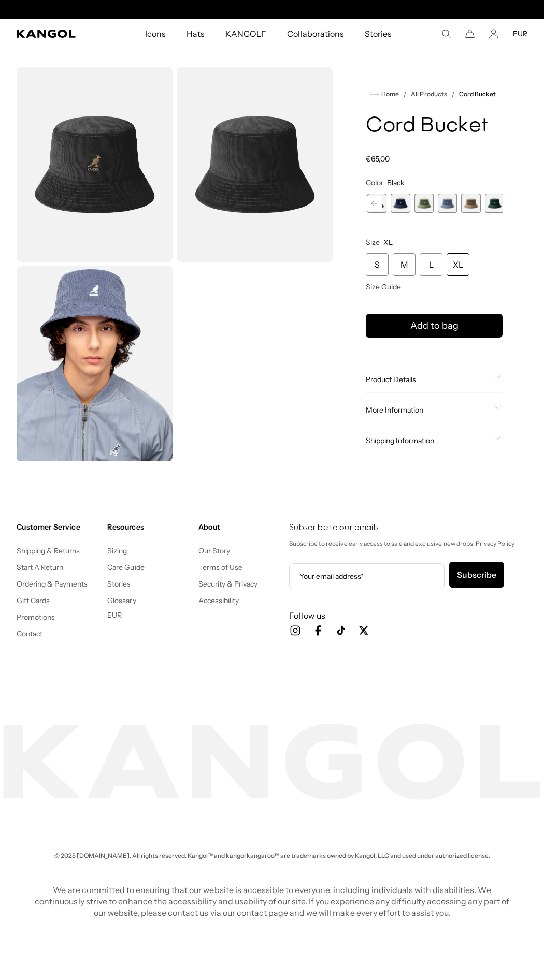  Describe the element at coordinates (272, 9) in the screenshot. I see `div: 1 of 2` at that location.